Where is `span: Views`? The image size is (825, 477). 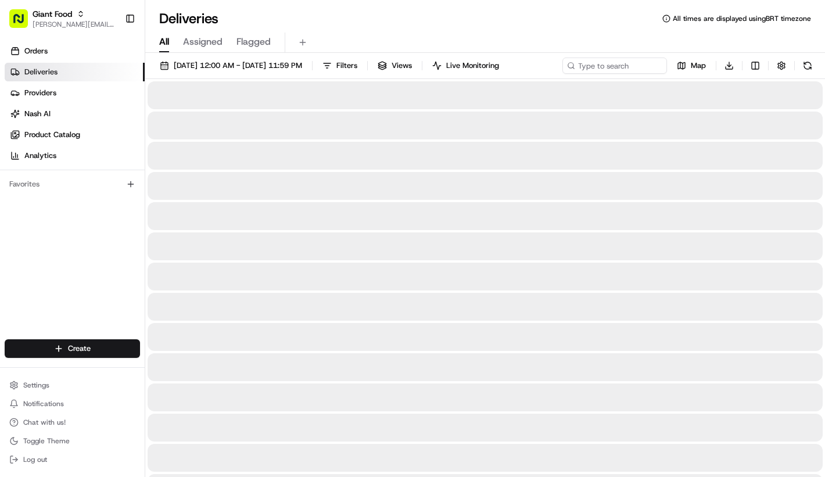 span: Views is located at coordinates (402, 66).